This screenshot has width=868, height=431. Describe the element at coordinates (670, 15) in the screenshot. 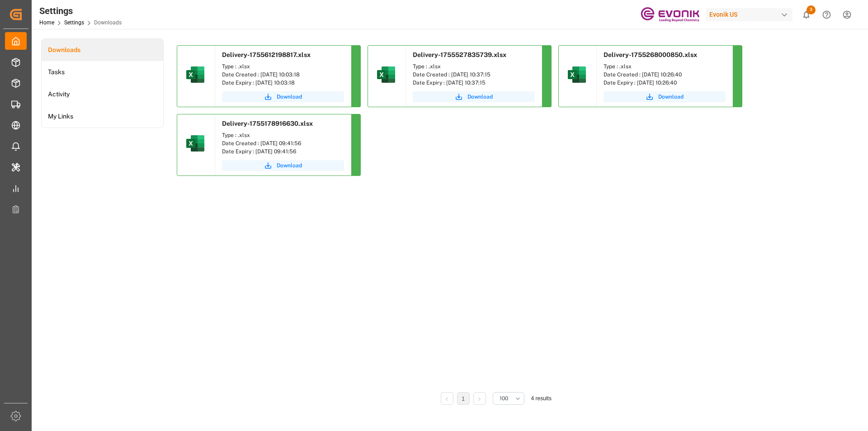

I see `img: Evonik-brand-mark-Deep-Purple-RGB.jpeg_1700498283.jpeg` at that location.